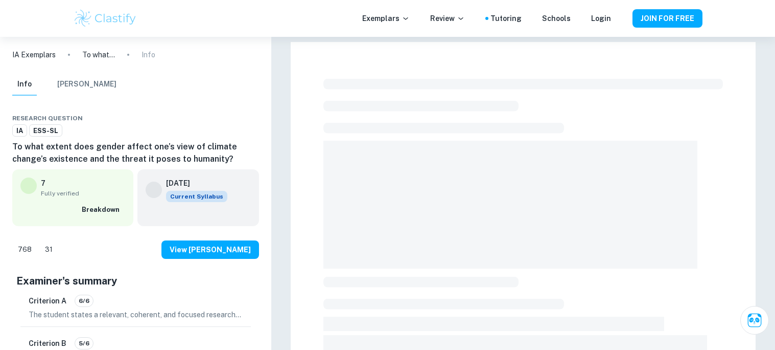 This screenshot has width=775, height=350. What do you see at coordinates (235, 118) in the screenshot?
I see `div: Download` at bounding box center [235, 118].